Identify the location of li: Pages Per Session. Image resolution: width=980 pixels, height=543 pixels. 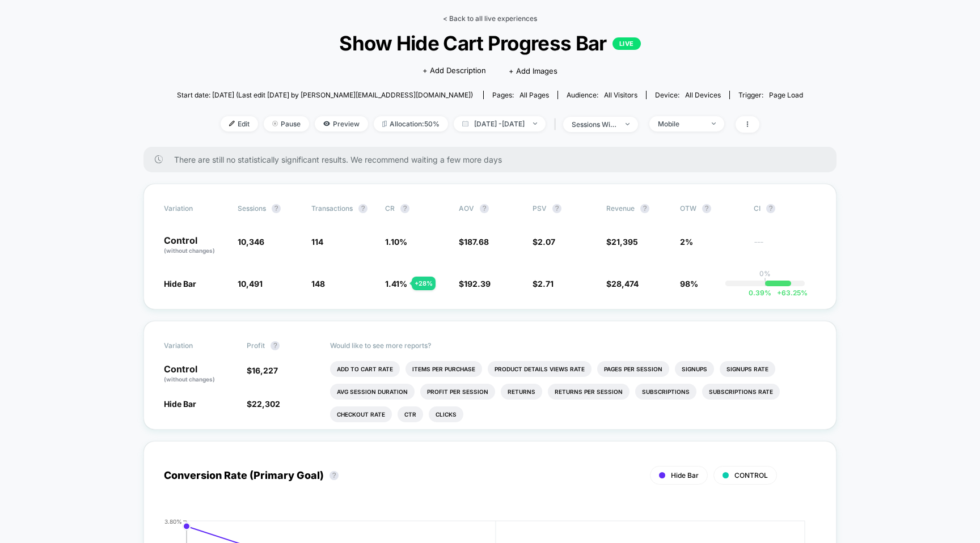
(633, 369).